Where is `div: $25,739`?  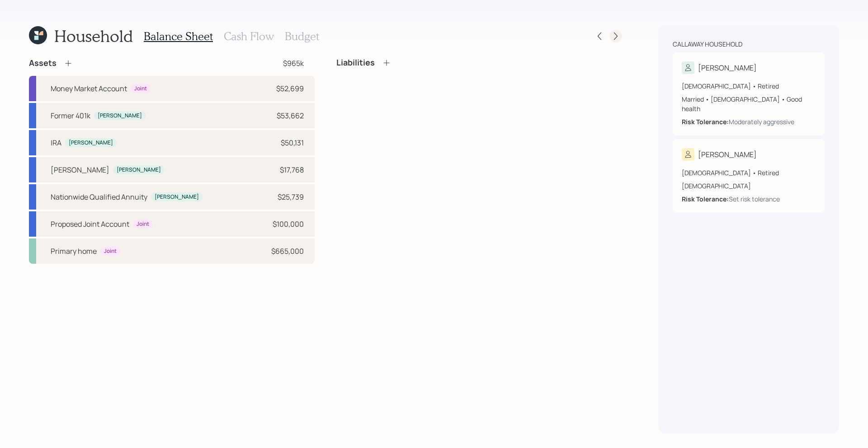
div: $25,739 is located at coordinates (291, 197).